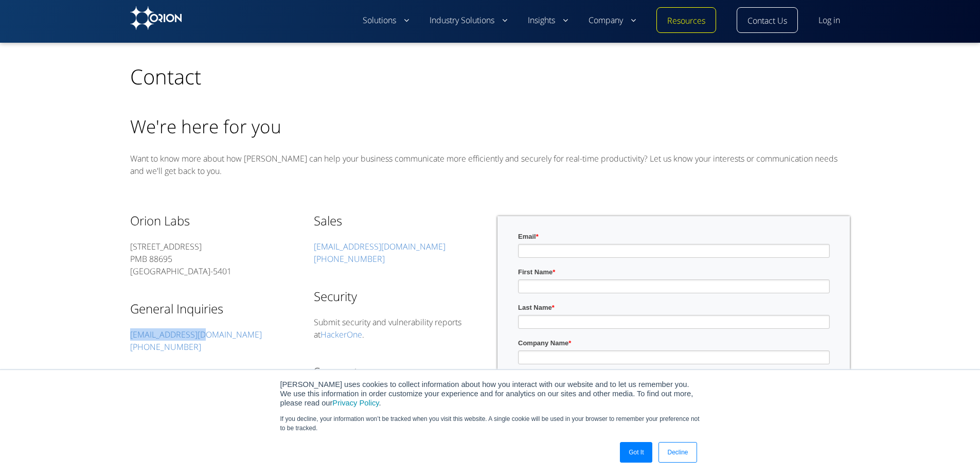  I want to click on img: Orion, so click(156, 18).